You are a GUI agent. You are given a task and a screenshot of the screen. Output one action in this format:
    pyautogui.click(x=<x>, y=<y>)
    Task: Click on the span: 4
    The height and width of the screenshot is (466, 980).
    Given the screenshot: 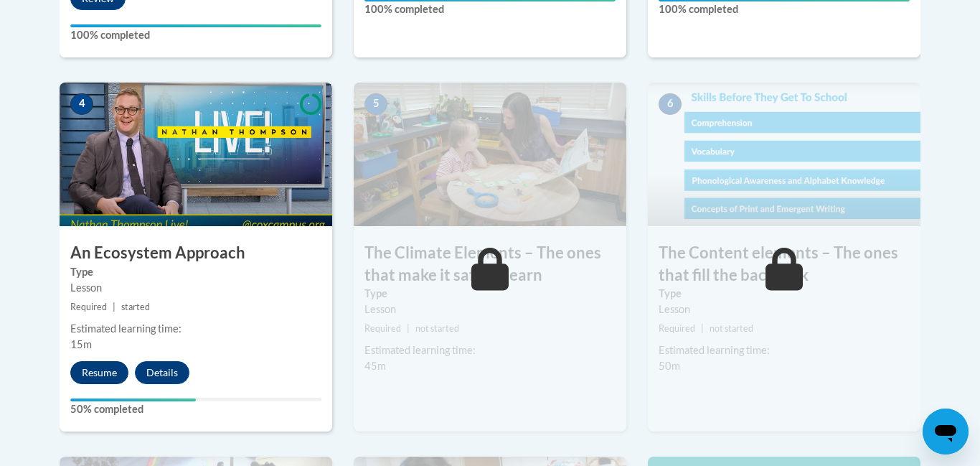 What is the action you would take?
    pyautogui.click(x=81, y=104)
    